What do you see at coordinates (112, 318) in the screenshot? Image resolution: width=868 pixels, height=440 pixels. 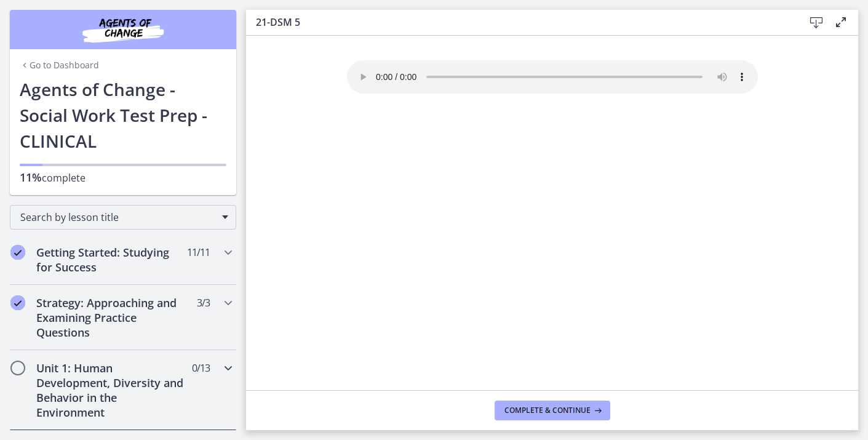 I see `h2: Strategy: Approaching and Examining Practice Questions` at bounding box center [112, 318].